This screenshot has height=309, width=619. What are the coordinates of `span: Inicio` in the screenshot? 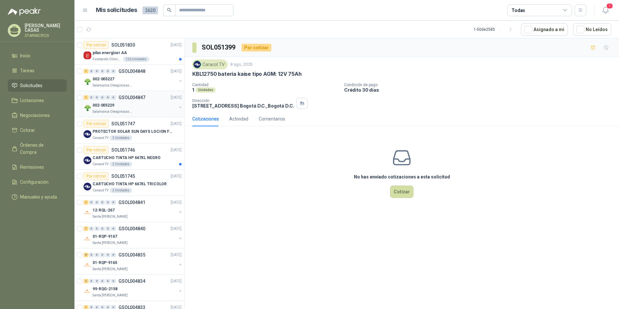 It's located at (25, 56).